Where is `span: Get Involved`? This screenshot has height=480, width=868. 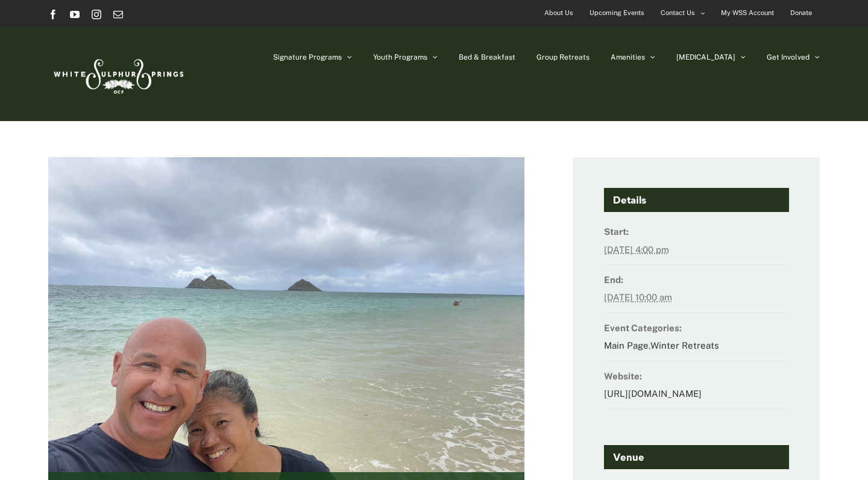
span: Get Involved is located at coordinates (788, 57).